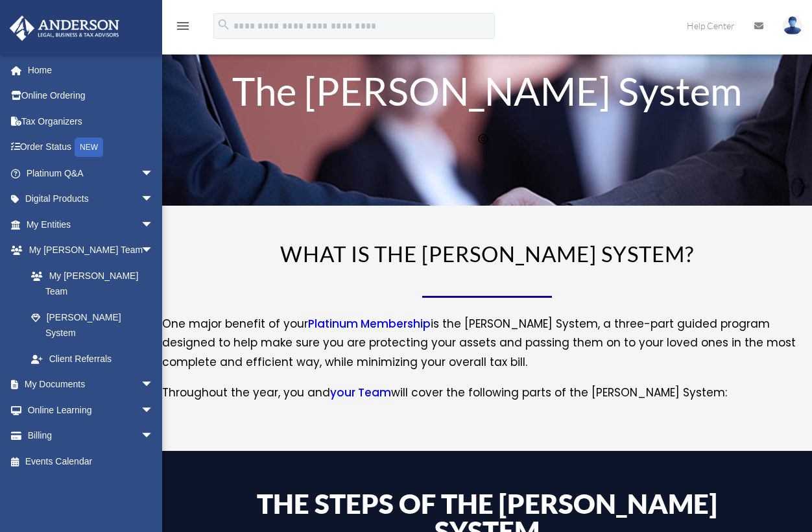  Describe the element at coordinates (91, 436) in the screenshot. I see `a: Billingarrow_drop_down` at that location.